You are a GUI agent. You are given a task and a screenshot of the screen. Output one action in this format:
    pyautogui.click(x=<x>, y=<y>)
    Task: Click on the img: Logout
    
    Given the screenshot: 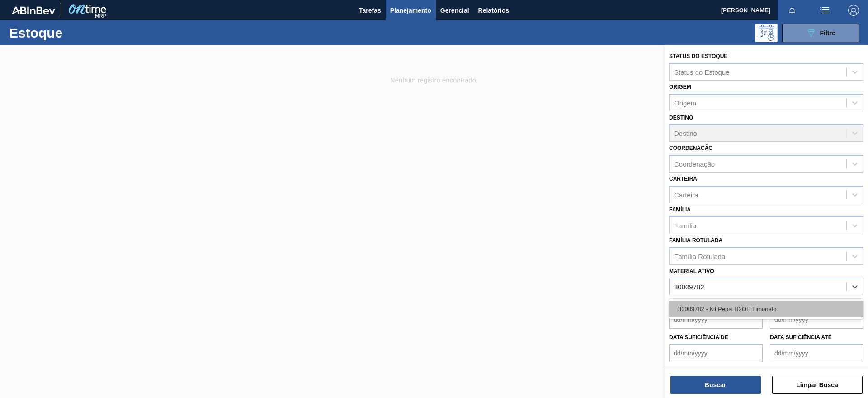 What is the action you would take?
    pyautogui.click(x=853, y=10)
    